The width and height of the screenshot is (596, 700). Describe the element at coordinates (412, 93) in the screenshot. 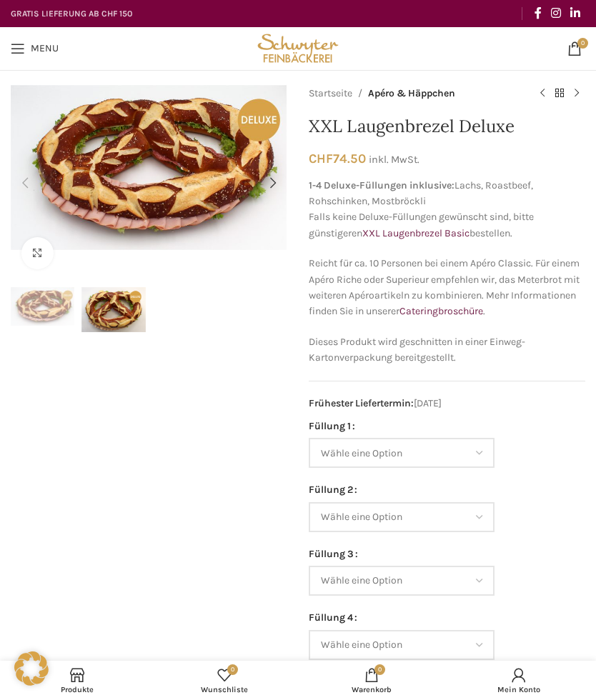

I see `a: Apéro & Häppchen` at that location.